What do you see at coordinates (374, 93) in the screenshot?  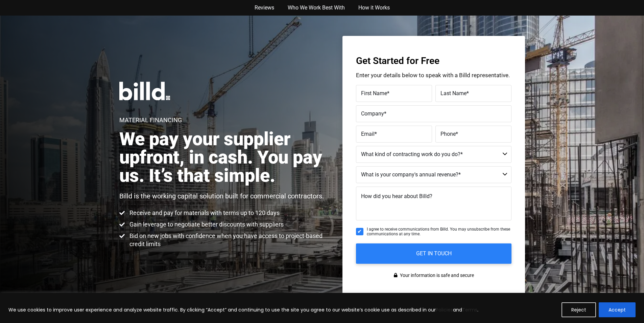 I see `span: First Name` at bounding box center [374, 93].